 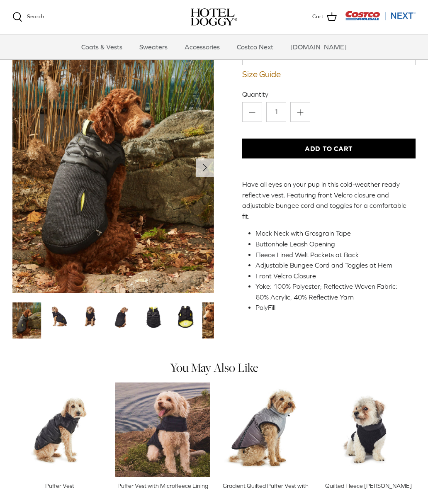 What do you see at coordinates (153, 47) in the screenshot?
I see `a: Sweaters` at bounding box center [153, 47].